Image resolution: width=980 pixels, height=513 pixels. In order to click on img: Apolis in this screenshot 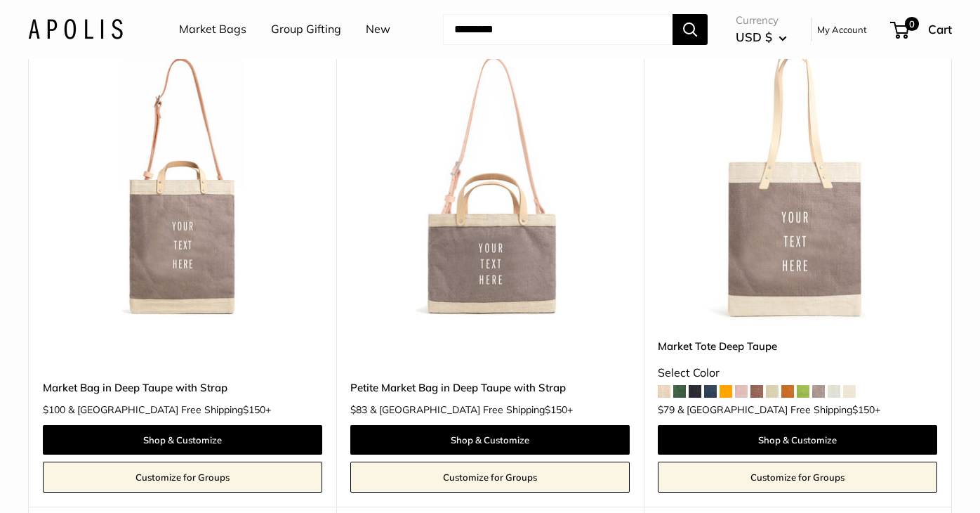, I will do `click(75, 28)`.